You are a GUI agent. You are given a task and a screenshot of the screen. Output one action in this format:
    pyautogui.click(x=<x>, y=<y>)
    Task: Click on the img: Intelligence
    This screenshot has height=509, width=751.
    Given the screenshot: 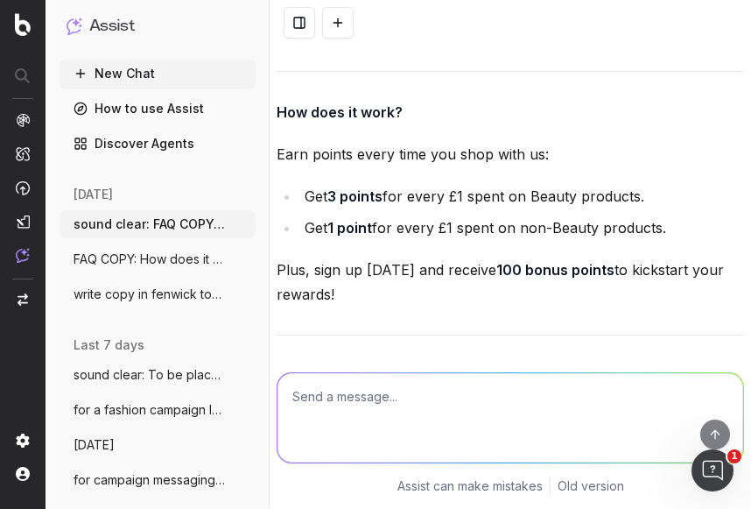 What is the action you would take?
    pyautogui.click(x=23, y=153)
    